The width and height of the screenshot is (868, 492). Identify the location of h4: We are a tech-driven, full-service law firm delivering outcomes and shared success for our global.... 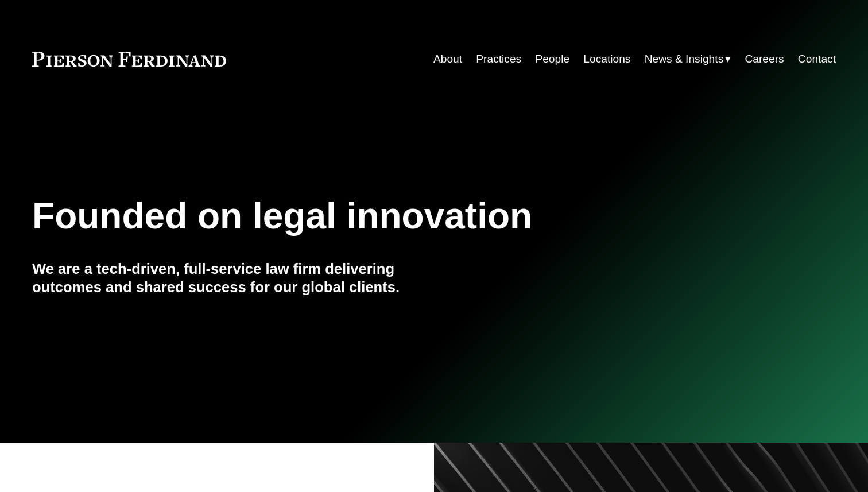
(233, 278).